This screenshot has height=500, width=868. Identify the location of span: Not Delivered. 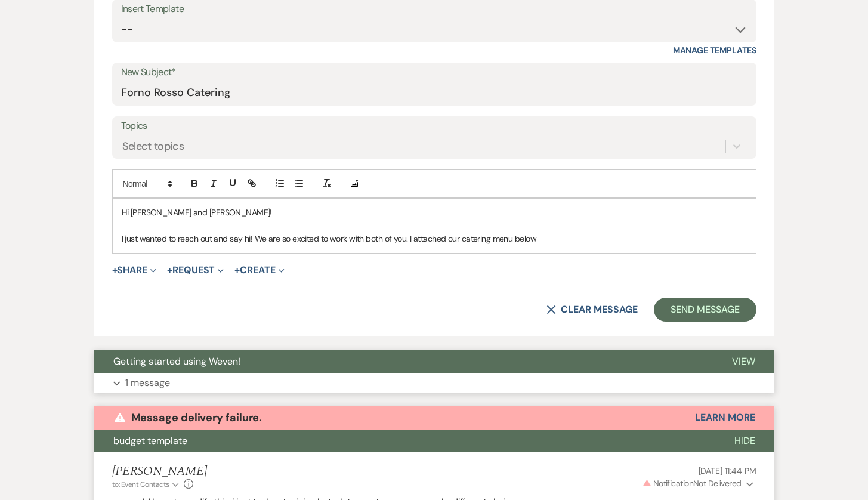
(692, 484).